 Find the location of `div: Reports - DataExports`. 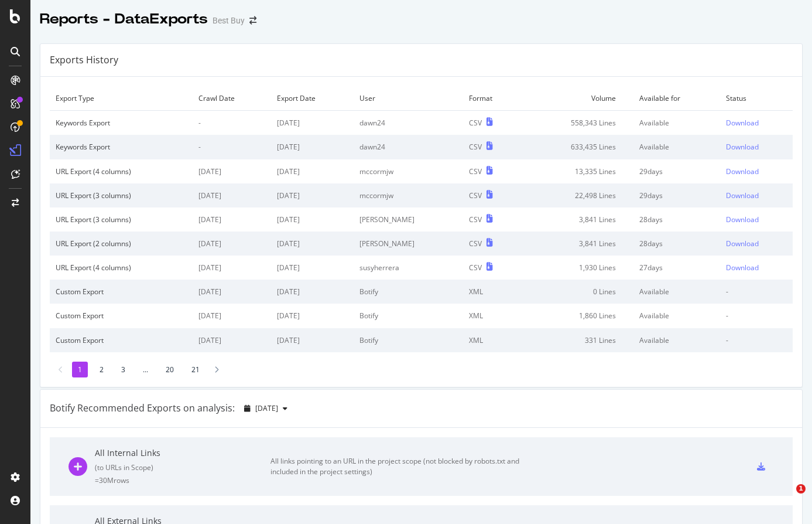

div: Reports - DataExports is located at coordinates (124, 19).